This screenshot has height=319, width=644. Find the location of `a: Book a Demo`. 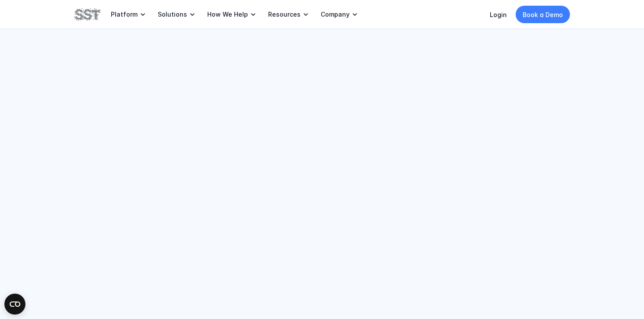

a: Book a Demo is located at coordinates (544, 14).